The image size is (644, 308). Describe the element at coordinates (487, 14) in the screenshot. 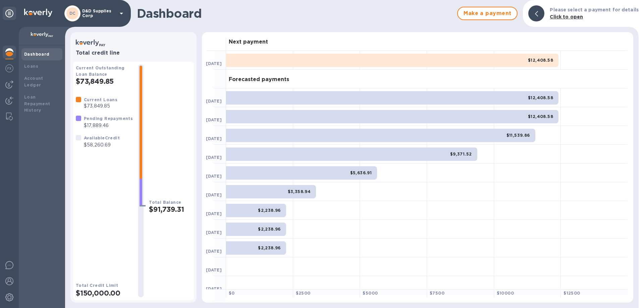

I see `button: Make a payment` at that location.